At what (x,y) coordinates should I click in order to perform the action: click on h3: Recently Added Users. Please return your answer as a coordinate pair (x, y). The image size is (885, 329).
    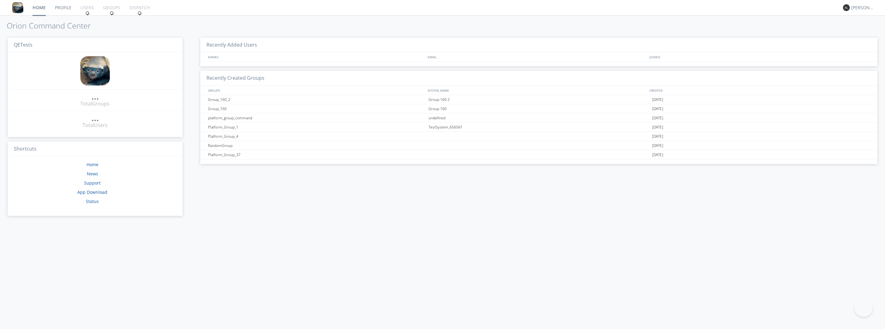
    Looking at the image, I should click on (539, 45).